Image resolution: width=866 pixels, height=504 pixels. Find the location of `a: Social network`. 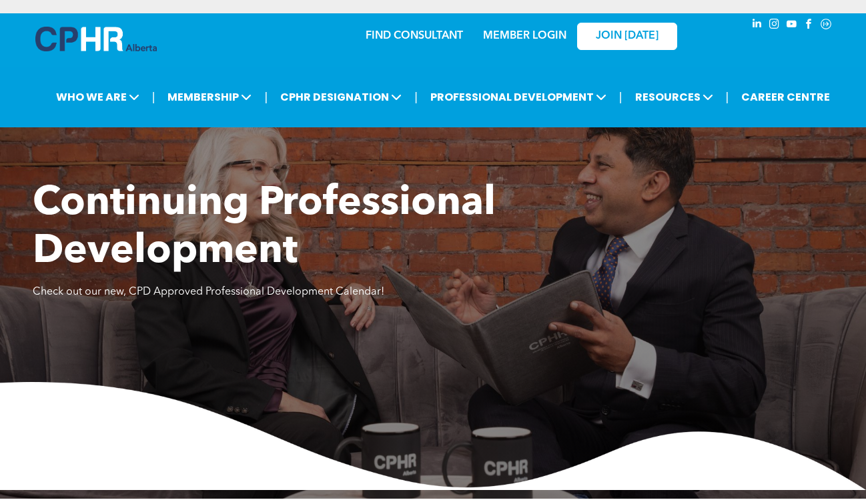

a: Social network is located at coordinates (826, 25).